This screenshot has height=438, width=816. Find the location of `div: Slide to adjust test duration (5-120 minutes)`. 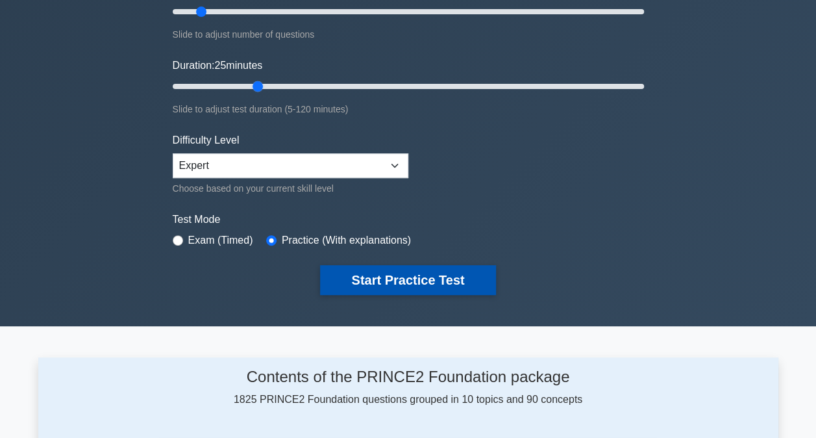

div: Slide to adjust test duration (5-120 minutes) is located at coordinates (408, 109).